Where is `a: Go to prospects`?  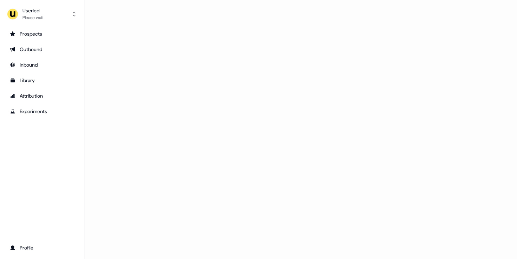
a: Go to prospects is located at coordinates (42, 34).